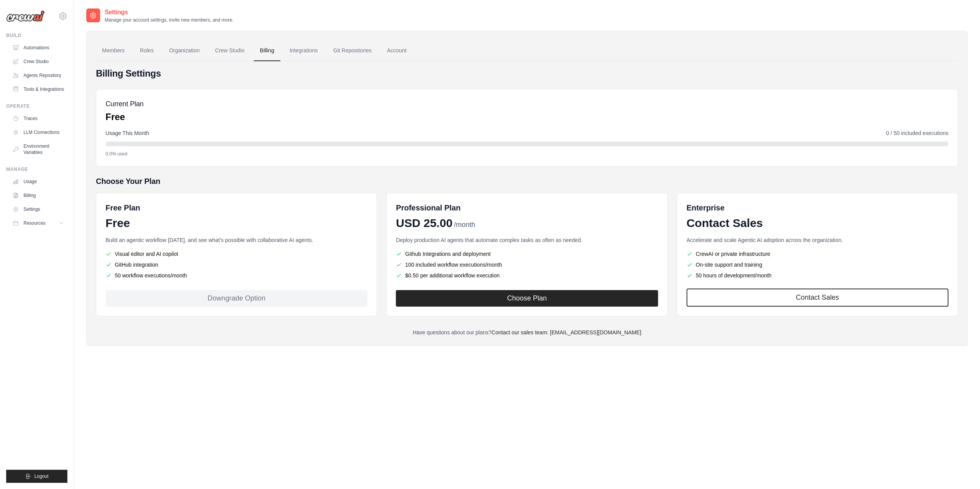  What do you see at coordinates (526, 254) in the screenshot?
I see `li: Github Integrations and deployment` at bounding box center [526, 254].